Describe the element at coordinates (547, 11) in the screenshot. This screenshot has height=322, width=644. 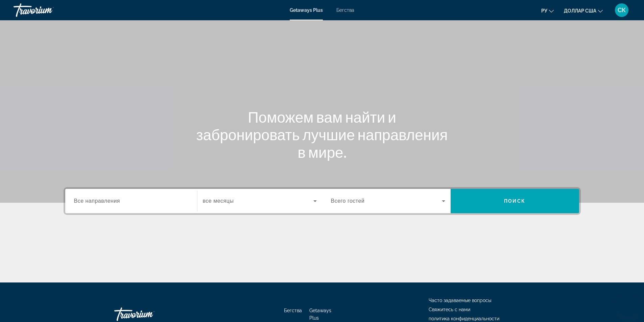
I see `button: Изменить язык` at that location.